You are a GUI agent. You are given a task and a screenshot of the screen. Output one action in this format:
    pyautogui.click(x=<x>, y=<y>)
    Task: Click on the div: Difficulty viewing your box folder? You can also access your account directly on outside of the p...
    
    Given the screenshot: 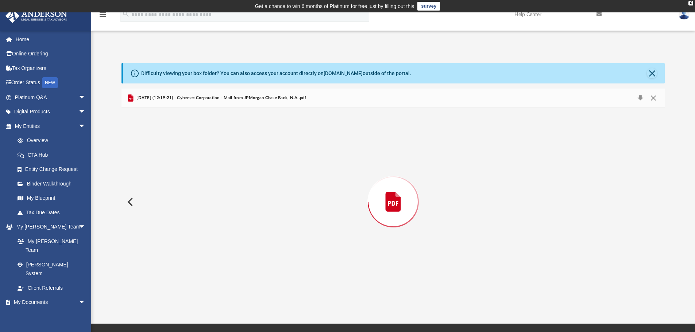 What is the action you would take?
    pyautogui.click(x=276, y=73)
    